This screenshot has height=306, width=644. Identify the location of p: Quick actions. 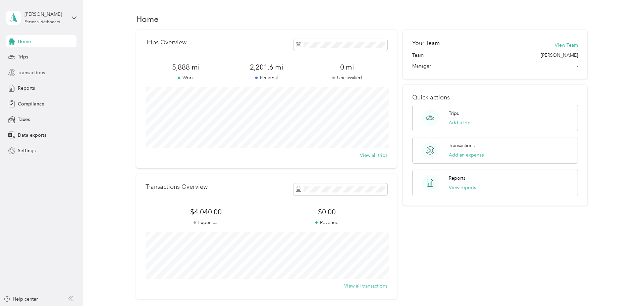
(495, 97).